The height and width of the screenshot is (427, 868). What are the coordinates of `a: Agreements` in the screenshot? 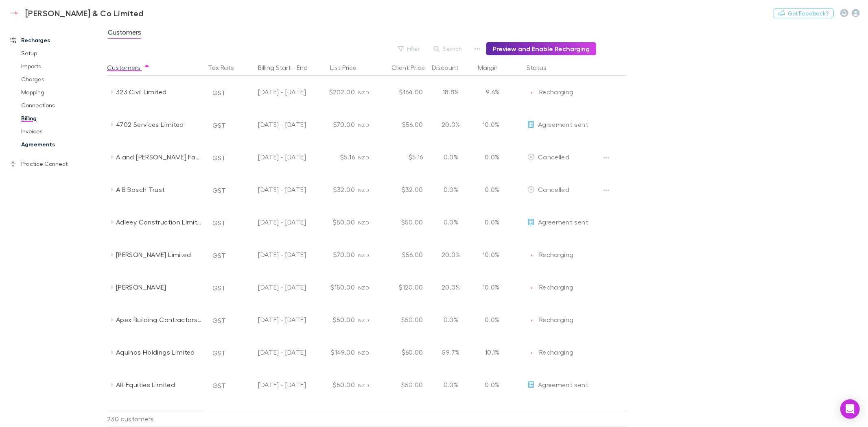 It's located at (62, 144).